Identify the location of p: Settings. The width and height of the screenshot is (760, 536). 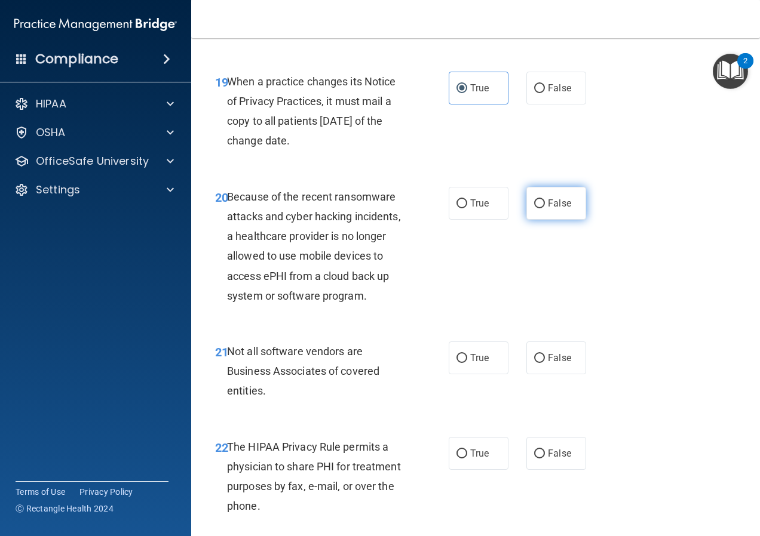
(58, 190).